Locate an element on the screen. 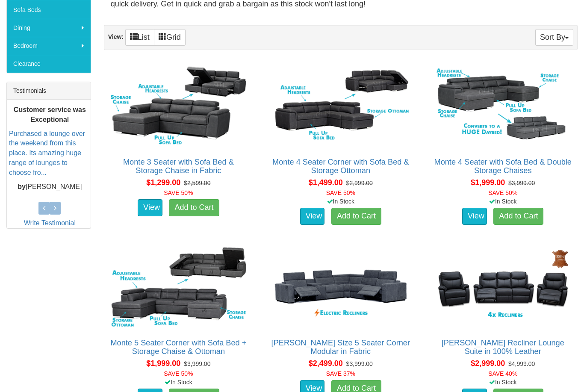  del: $4,999.00 is located at coordinates (522, 364).